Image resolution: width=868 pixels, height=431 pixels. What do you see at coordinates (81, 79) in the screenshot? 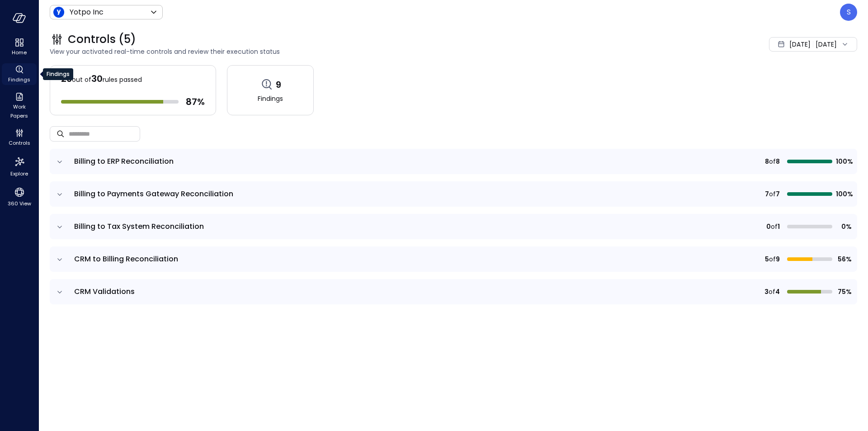
I see `span: out of` at bounding box center [81, 79].